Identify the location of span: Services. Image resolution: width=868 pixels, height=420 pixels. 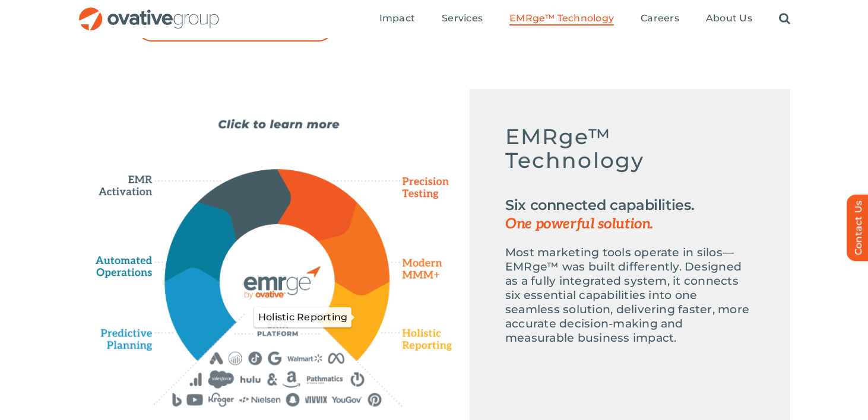
(462, 18).